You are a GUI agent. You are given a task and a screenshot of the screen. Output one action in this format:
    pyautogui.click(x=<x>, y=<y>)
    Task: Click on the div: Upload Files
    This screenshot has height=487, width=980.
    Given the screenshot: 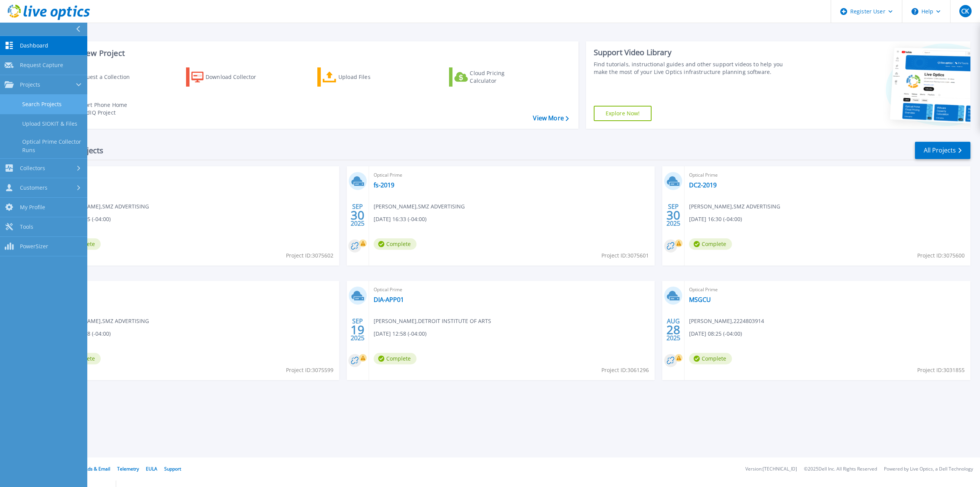 What is the action you would take?
    pyautogui.click(x=369, y=77)
    